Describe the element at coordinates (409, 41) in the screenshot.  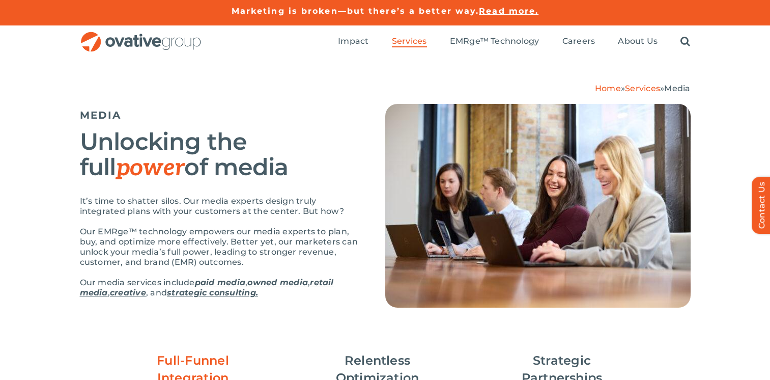
I see `span: Services` at that location.